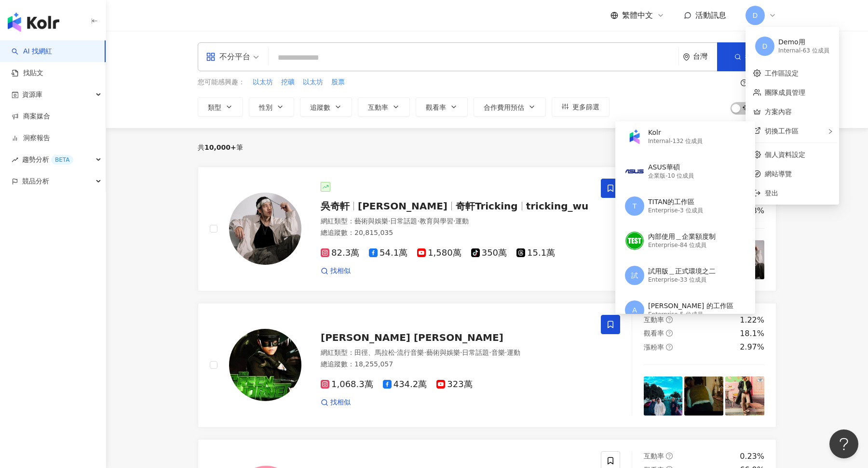 This screenshot has width=868, height=468. Describe the element at coordinates (338, 82) in the screenshot. I see `button: 股票` at that location.